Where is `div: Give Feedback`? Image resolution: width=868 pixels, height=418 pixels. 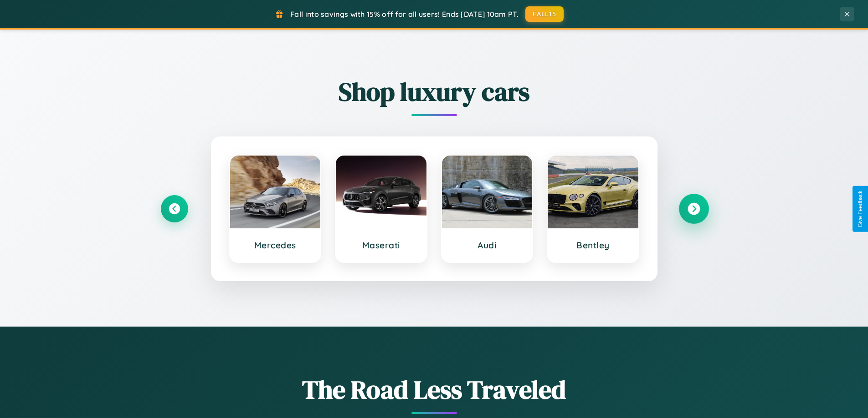
div: Give Feedback is located at coordinates (860, 209).